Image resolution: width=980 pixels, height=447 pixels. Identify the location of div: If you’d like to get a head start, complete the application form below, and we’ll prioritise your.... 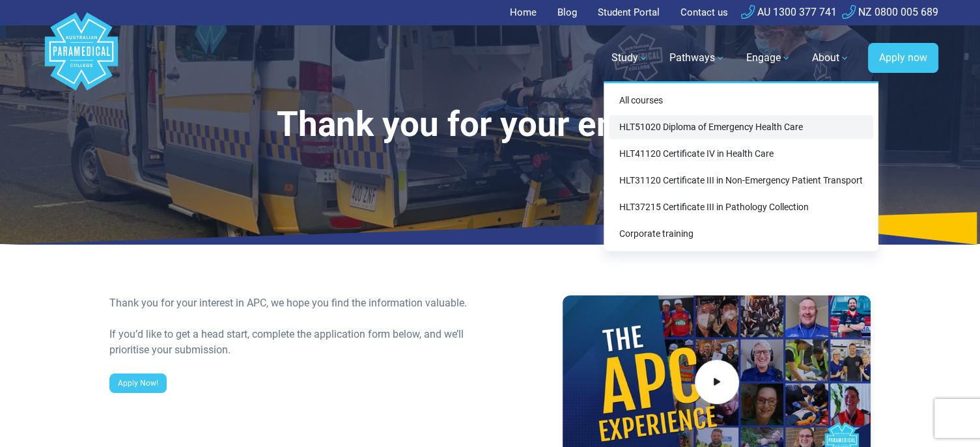
(295, 342).